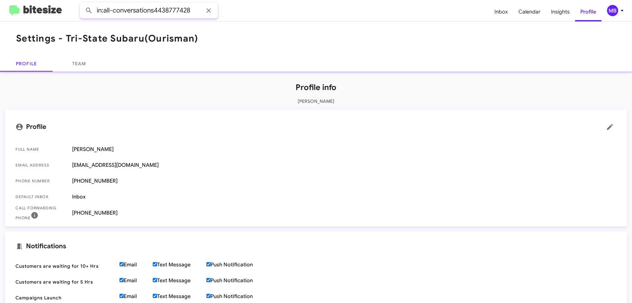  I want to click on a: Profile, so click(588, 12).